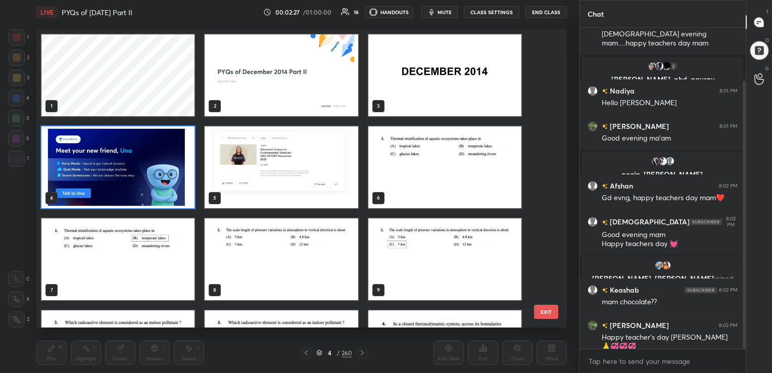  I want to click on img: 99cb878aa4d44dbfb060073394cbdc52.jpg, so click(656, 161).